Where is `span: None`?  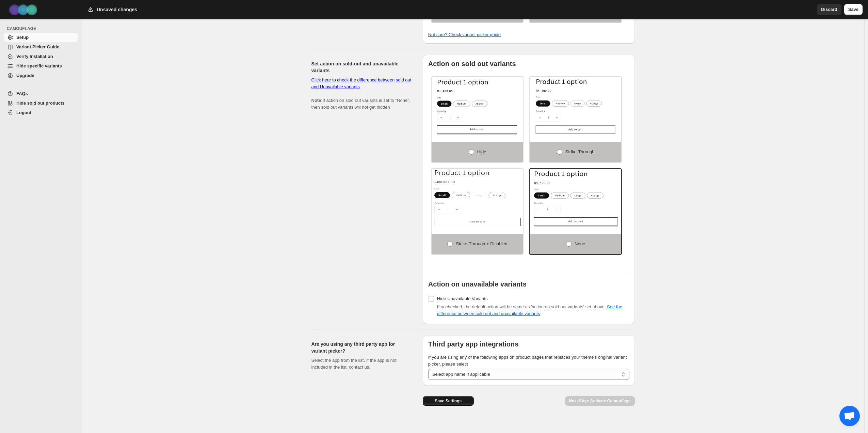 span: None is located at coordinates (580, 243).